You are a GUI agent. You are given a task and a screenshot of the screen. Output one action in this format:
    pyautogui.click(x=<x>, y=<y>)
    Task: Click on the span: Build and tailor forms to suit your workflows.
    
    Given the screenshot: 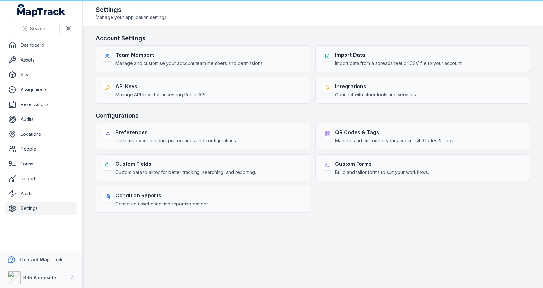 What is the action you would take?
    pyautogui.click(x=382, y=172)
    